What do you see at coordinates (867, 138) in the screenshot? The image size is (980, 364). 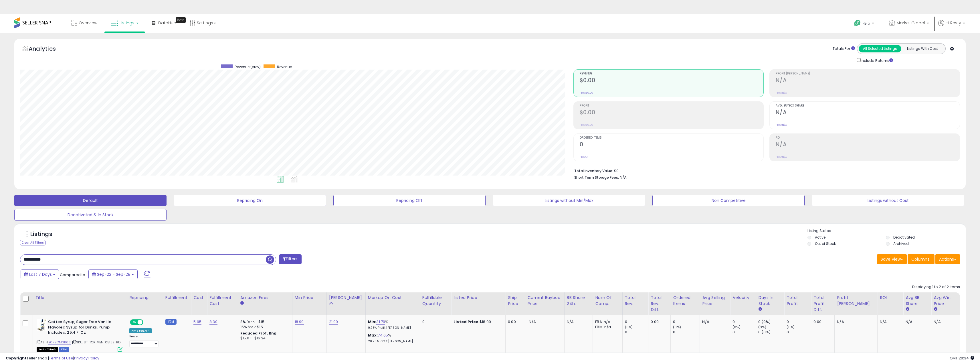 I see `span: ROI` at bounding box center [867, 138].